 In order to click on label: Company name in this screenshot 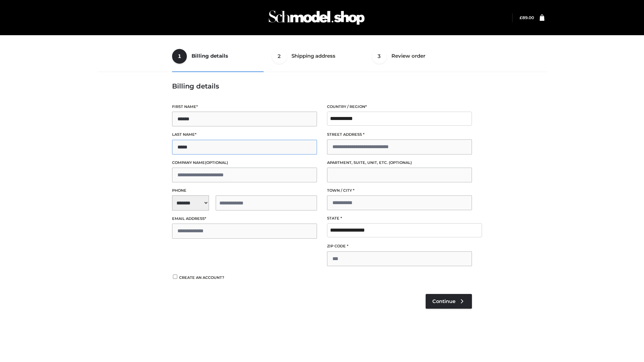, I will do `click(245, 163)`.